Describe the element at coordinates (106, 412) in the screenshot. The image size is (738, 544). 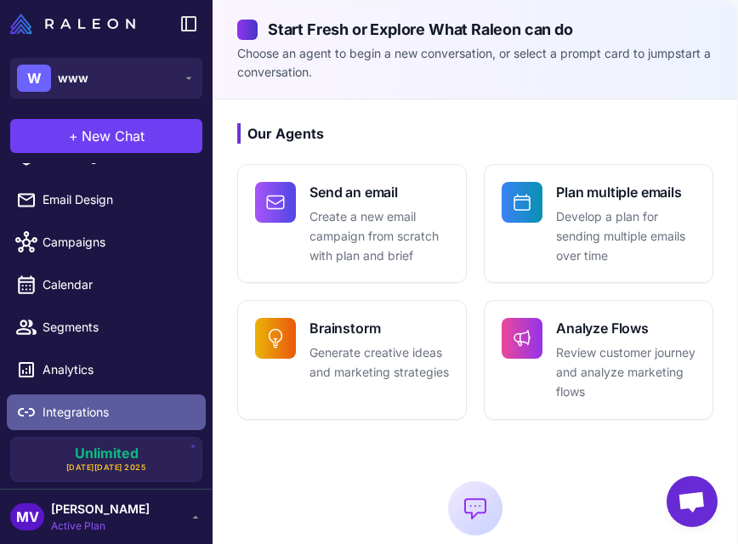
I see `a: Integrations` at that location.